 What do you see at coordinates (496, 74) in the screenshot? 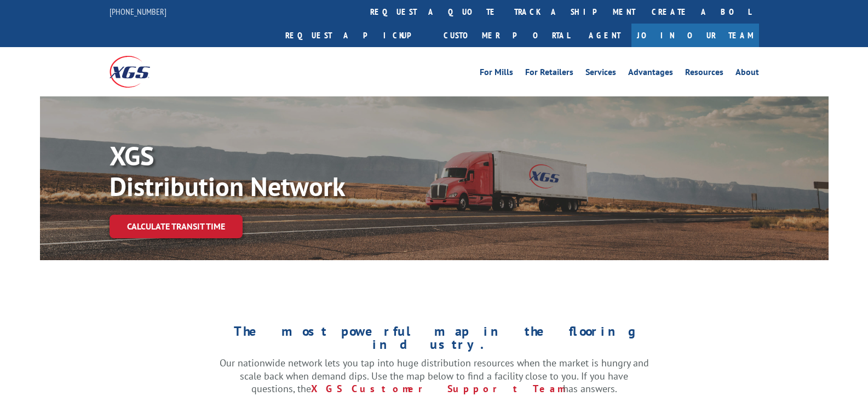
I see `a: For Mills` at bounding box center [496, 74].